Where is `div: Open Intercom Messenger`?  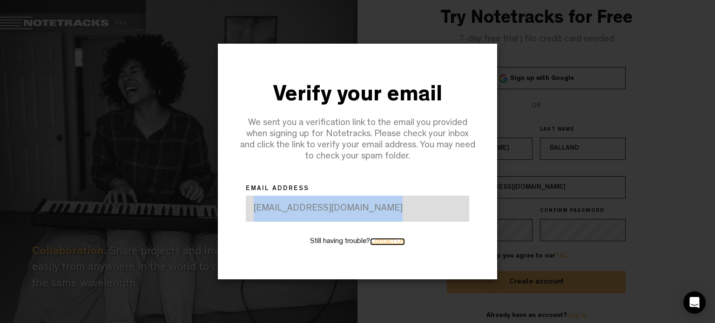 div: Open Intercom Messenger is located at coordinates (694, 303).